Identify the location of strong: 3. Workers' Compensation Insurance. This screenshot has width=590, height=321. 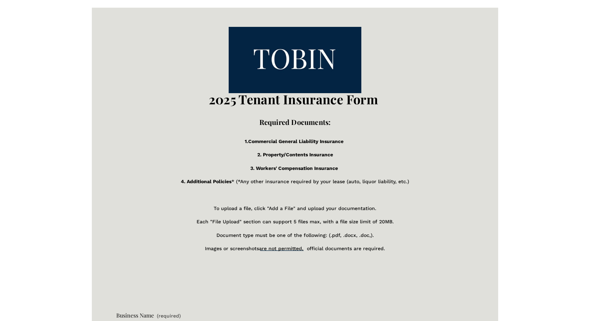
(294, 168).